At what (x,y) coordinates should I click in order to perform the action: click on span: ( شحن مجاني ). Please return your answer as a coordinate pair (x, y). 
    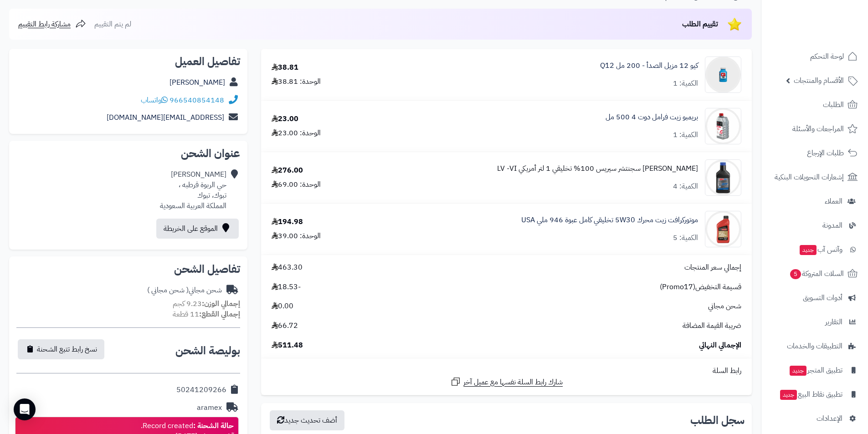
    Looking at the image, I should click on (168, 290).